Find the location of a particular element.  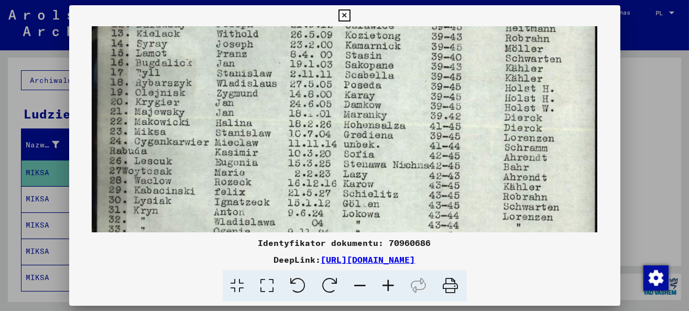

img: Zmiana zgody is located at coordinates (656, 278).